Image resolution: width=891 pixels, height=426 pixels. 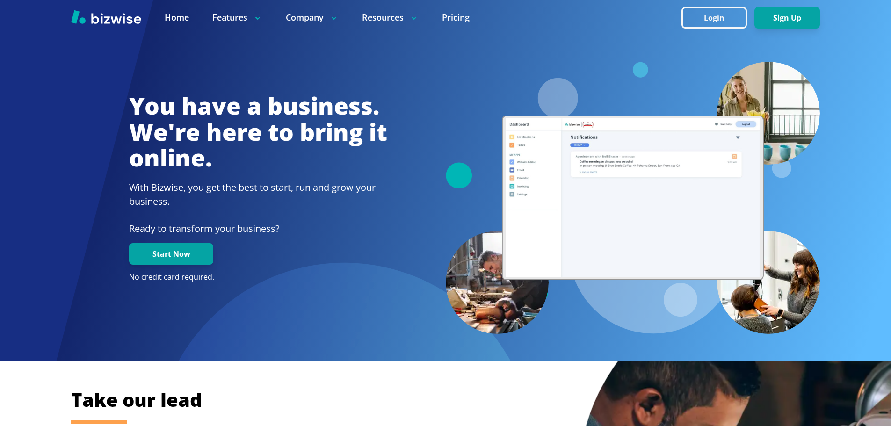 What do you see at coordinates (171, 254) in the screenshot?
I see `a: Start Now` at bounding box center [171, 254].